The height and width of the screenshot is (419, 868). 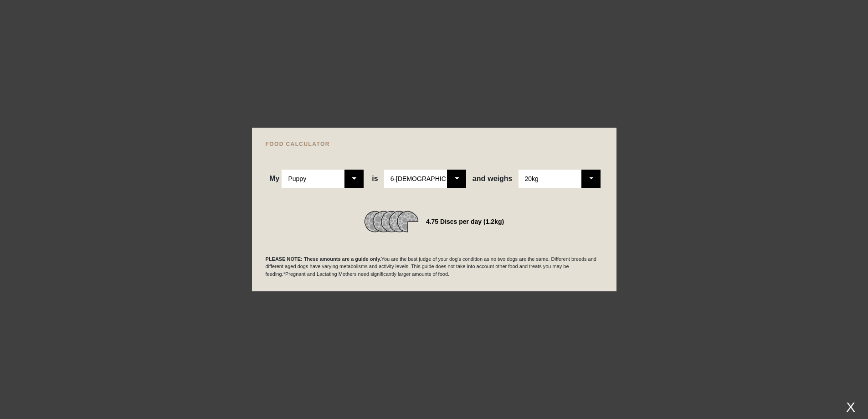 What do you see at coordinates (492, 179) in the screenshot?
I see `span: weighs` at bounding box center [492, 179].